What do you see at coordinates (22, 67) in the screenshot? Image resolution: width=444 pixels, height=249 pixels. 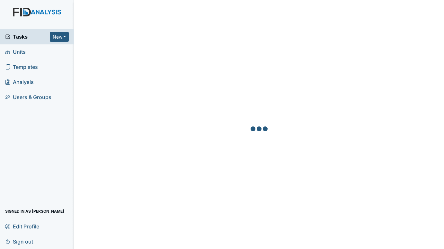 I see `span: Templates` at bounding box center [22, 67].